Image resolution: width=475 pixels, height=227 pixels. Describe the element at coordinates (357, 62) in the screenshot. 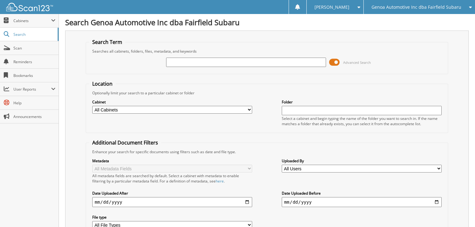

I see `span: Advanced Search` at that location.